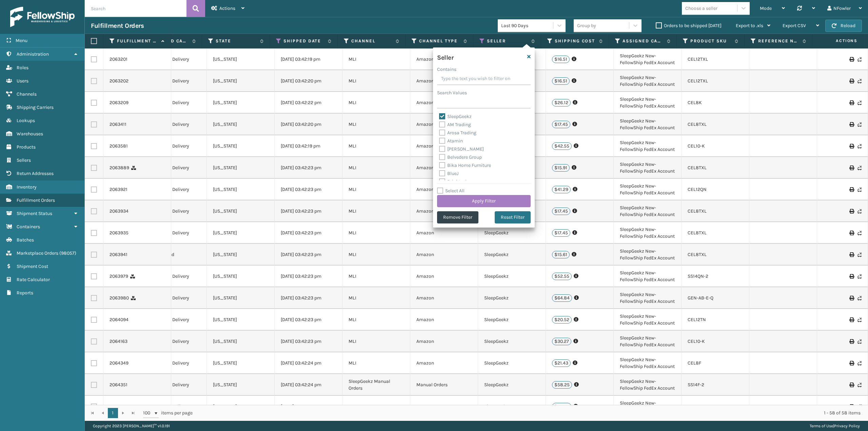 This screenshot has height=431, width=868. What do you see at coordinates (36, 200) in the screenshot?
I see `span: Fulfillment Orders` at bounding box center [36, 200].